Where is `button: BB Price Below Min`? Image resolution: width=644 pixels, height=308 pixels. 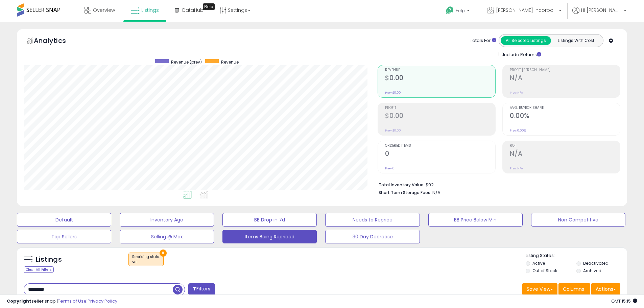
button: BB Price Below Min is located at coordinates (475, 220).